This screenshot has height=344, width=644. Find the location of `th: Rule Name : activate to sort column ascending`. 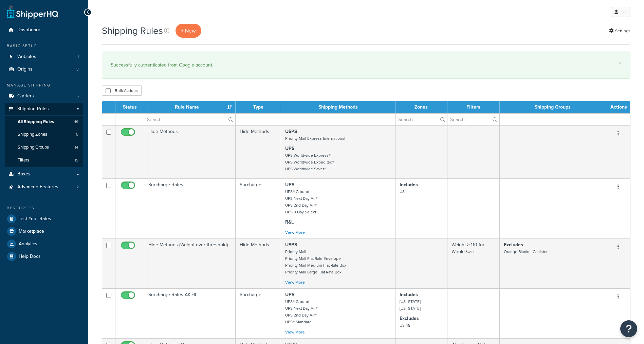

th: Rule Name : activate to sort column ascending is located at coordinates (190, 107).